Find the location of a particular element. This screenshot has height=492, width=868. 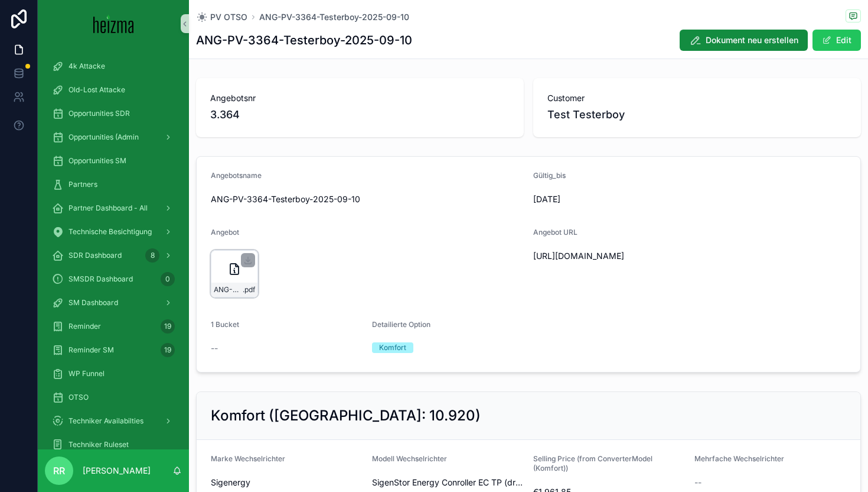

span: Marke Wechselrichter is located at coordinates (248, 458).